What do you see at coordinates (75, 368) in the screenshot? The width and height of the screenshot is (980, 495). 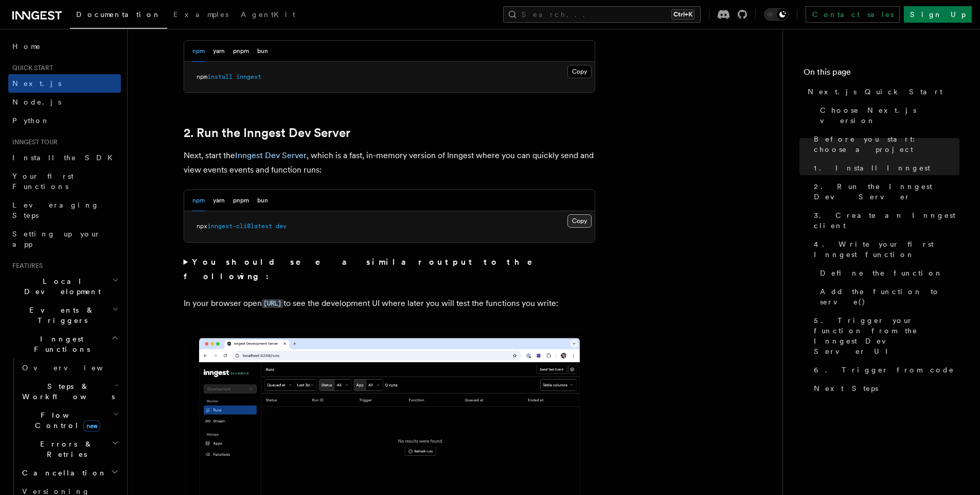 I see `span: Overview` at bounding box center [75, 368].